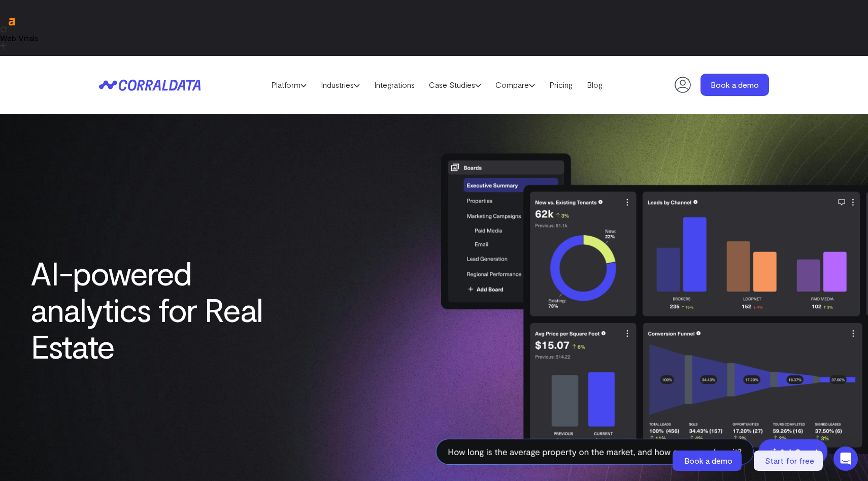 Image resolution: width=868 pixels, height=481 pixels. I want to click on span: Start for free, so click(789, 460).